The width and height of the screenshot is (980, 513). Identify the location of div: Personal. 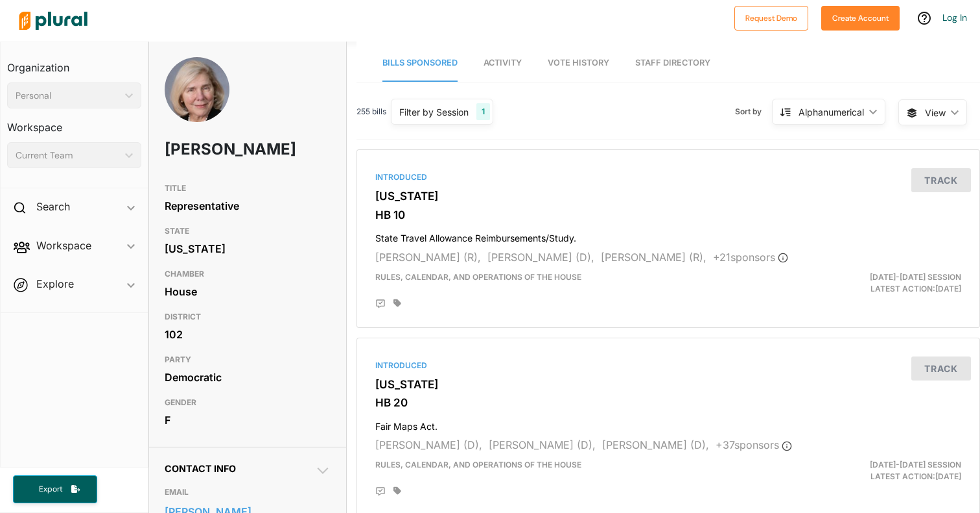
(68, 96).